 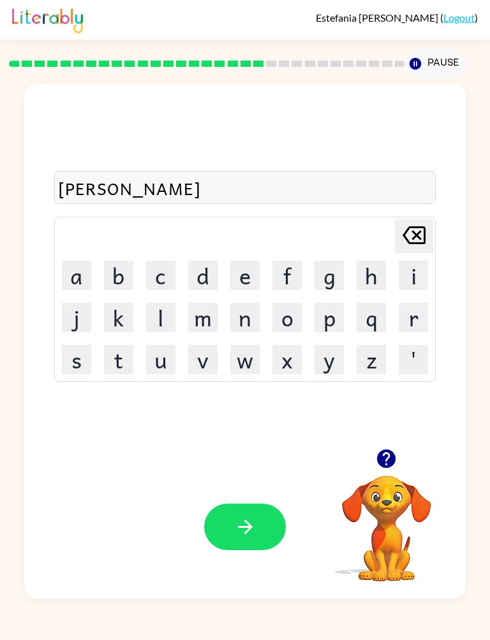 What do you see at coordinates (387, 520) in the screenshot?
I see `video: Your browser must support playing .mp4 files to use Literably. Please try using another browser.` at bounding box center [387, 520].